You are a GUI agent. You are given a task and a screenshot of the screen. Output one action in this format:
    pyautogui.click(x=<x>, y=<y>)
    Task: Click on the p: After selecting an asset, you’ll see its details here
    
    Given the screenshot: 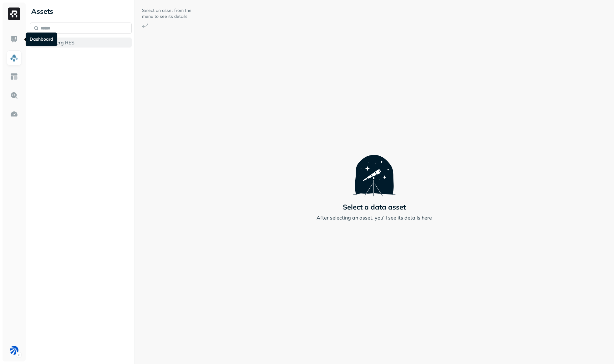 What is the action you would take?
    pyautogui.click(x=374, y=218)
    